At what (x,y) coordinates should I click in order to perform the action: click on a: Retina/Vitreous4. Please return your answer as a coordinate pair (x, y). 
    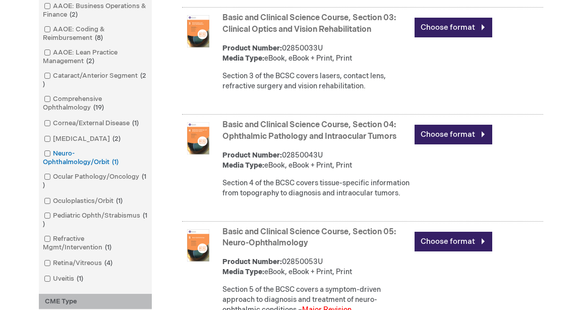
    Looking at the image, I should click on (79, 263).